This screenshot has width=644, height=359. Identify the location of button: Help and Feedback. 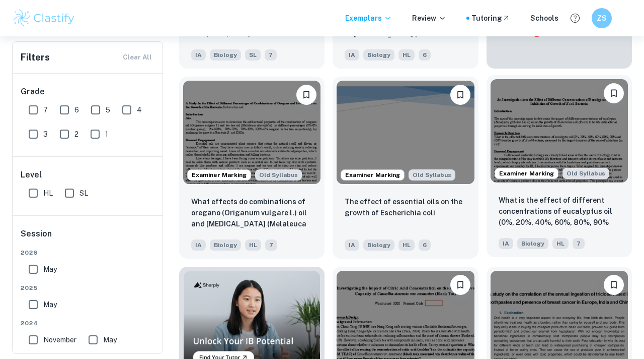
(575, 18).